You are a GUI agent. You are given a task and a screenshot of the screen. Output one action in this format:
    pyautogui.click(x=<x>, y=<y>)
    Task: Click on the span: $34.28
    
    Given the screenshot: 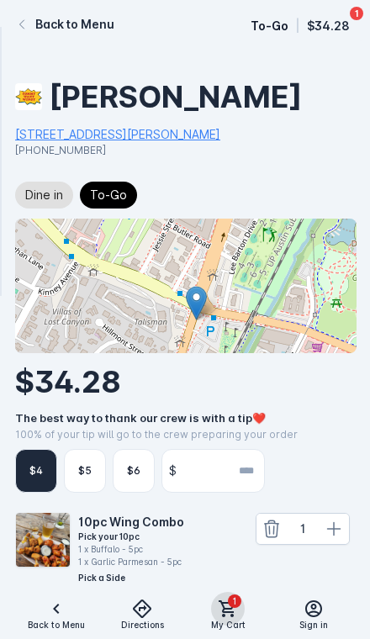 What is the action you would take?
    pyautogui.click(x=68, y=382)
    